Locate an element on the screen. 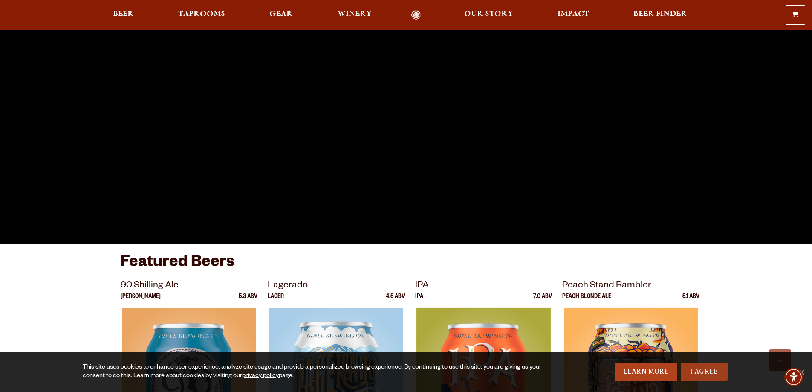 Image resolution: width=812 pixels, height=392 pixels. span: Our Story is located at coordinates (488, 14).